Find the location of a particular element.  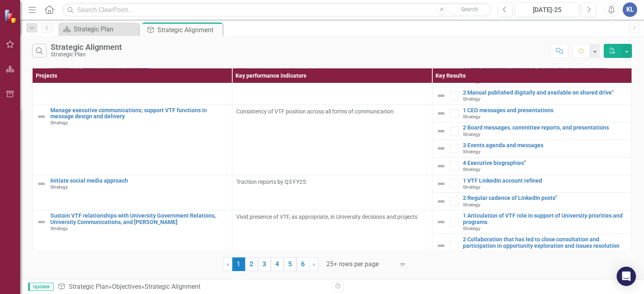

a: 3 is located at coordinates (264, 264).